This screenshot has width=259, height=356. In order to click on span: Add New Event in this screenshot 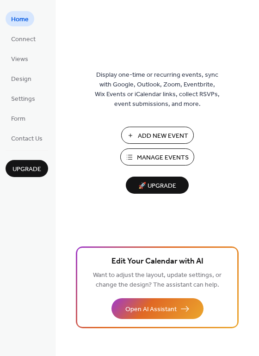, I will do `click(163, 136)`.